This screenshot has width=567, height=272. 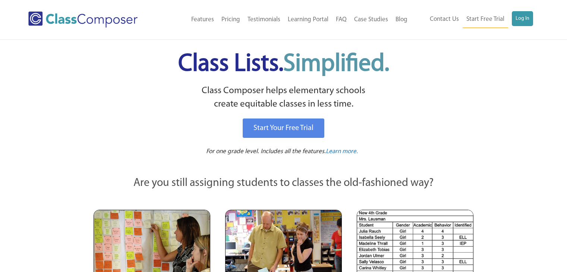 What do you see at coordinates (203, 20) in the screenshot?
I see `a: Features` at bounding box center [203, 20].